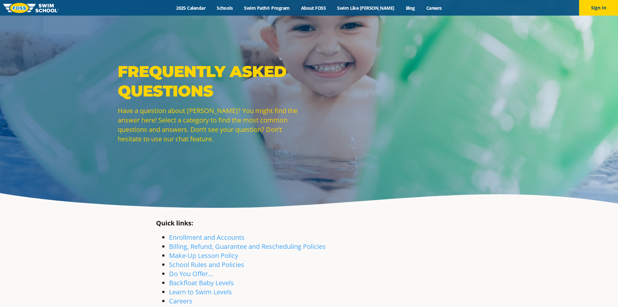 The height and width of the screenshot is (307, 618). What do you see at coordinates (410, 8) in the screenshot?
I see `a: Blog` at bounding box center [410, 8].